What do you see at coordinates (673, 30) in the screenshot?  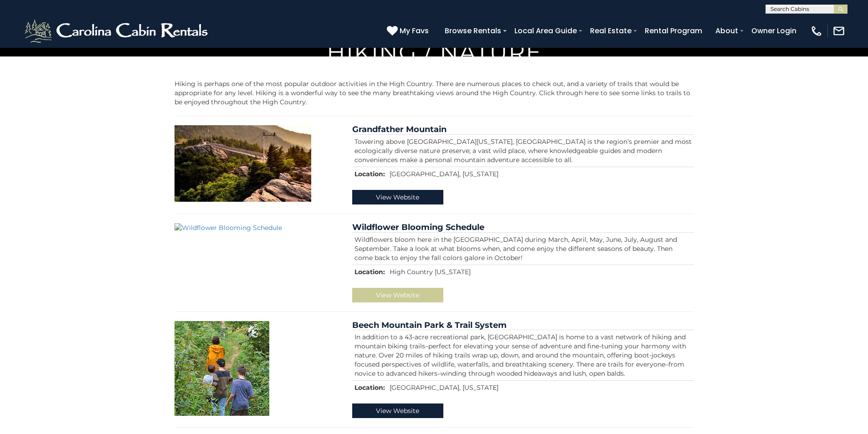 I see `a: Rental Program` at bounding box center [673, 30].